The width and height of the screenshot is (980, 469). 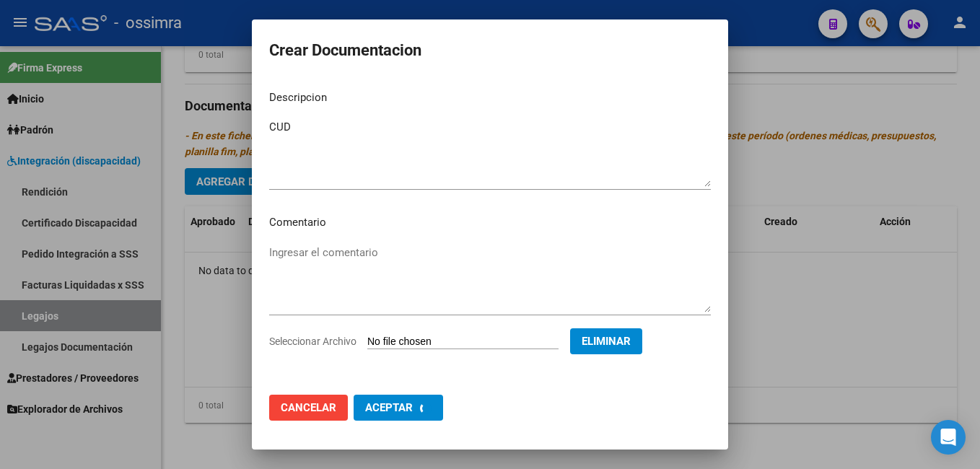 I want to click on button: Eliminar, so click(x=606, y=341).